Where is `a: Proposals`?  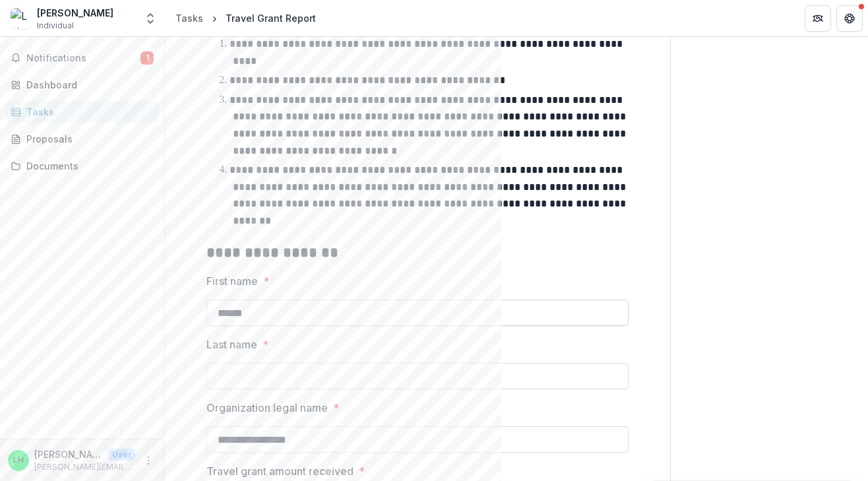
a: Proposals is located at coordinates (82, 138).